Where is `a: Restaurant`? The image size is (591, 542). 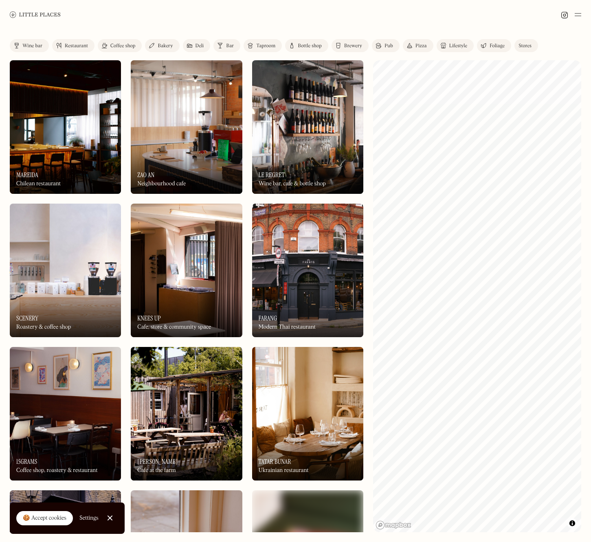
a: Restaurant is located at coordinates (73, 46).